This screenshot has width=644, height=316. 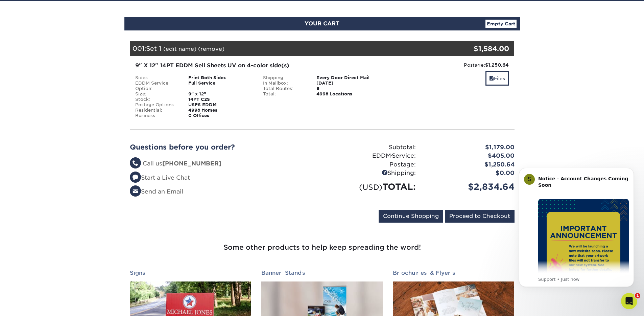 I want to click on div: Postage Options:, so click(x=157, y=105).